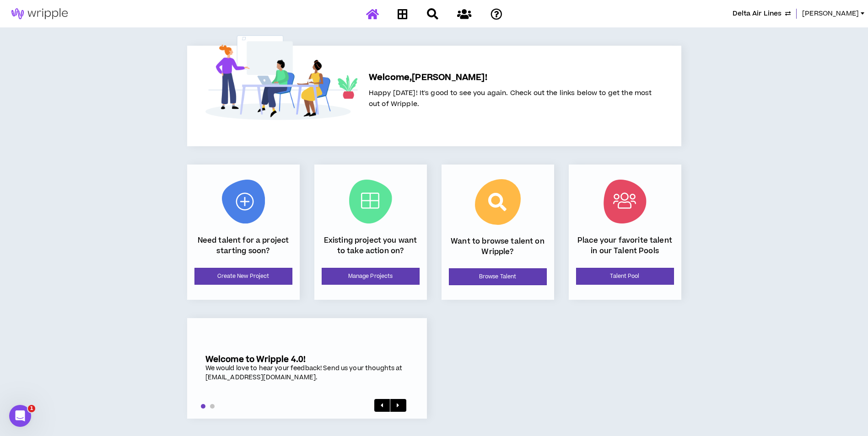 Image resolution: width=868 pixels, height=436 pixels. I want to click on a: Create New Project, so click(243, 276).